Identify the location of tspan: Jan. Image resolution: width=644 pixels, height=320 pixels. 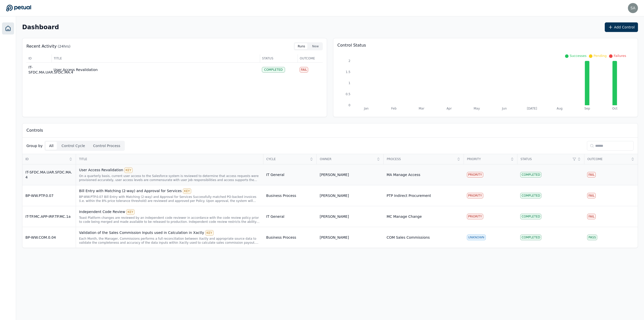
(366, 108).